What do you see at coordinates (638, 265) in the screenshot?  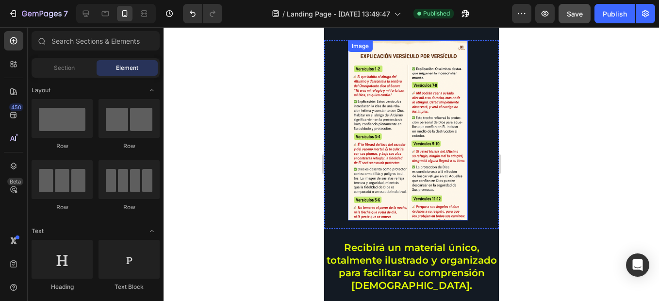 I see `div: Open Intercom Messenger` at bounding box center [638, 265].